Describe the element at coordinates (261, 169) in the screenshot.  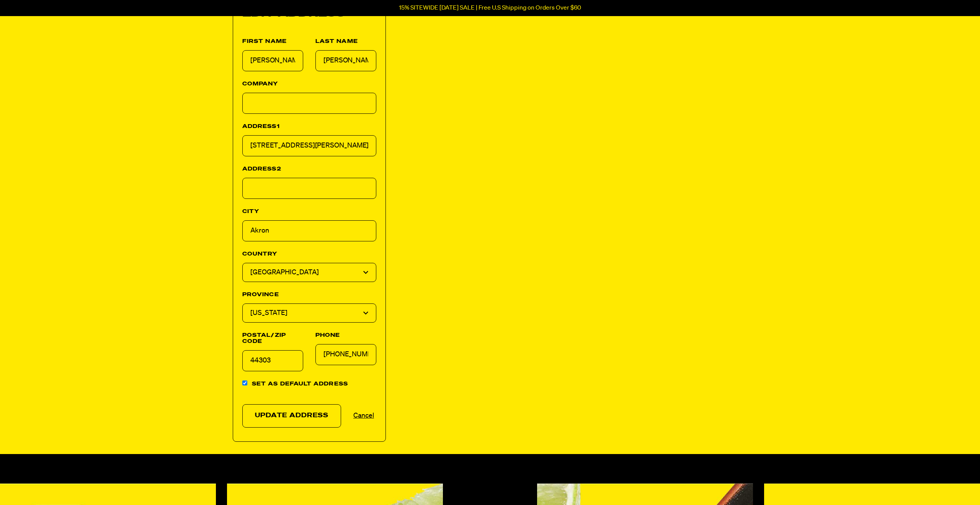
I see `label: Address2` at that location.